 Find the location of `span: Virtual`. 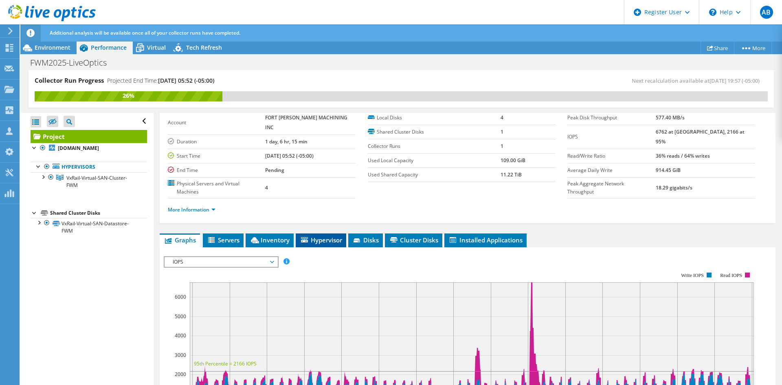

span: Virtual is located at coordinates (156, 47).